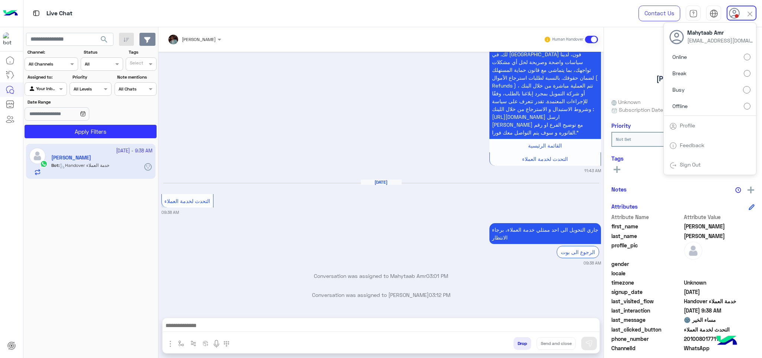 The height and width of the screenshot is (358, 762). I want to click on input: Break, so click(748, 73).